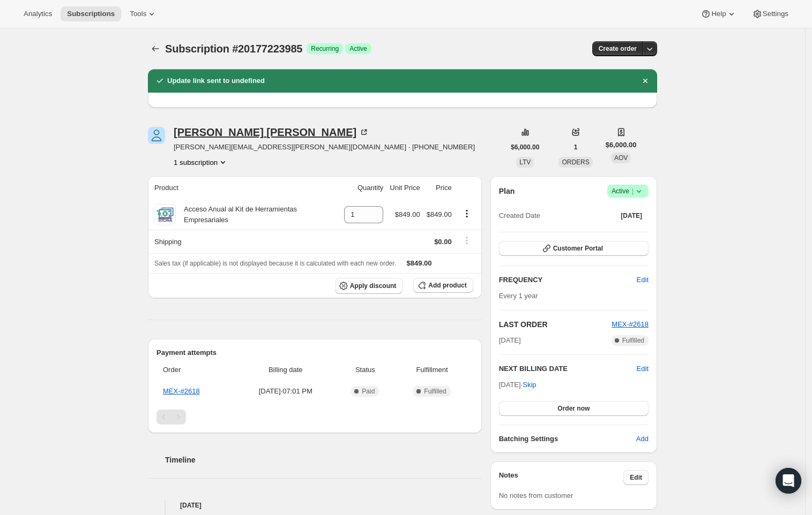 The height and width of the screenshot is (515, 812). What do you see at coordinates (216, 81) in the screenshot?
I see `h2: Update link sent to undefined` at bounding box center [216, 81].